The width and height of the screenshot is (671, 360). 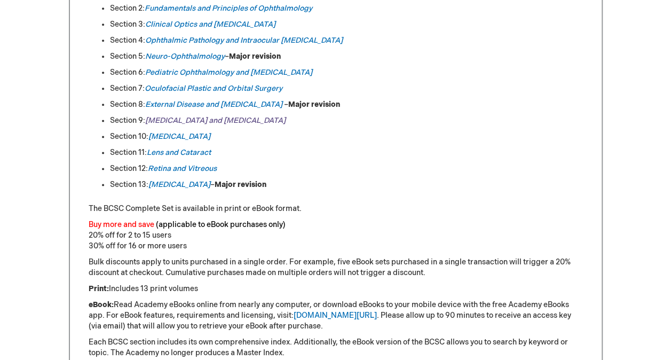 What do you see at coordinates (179, 152) in the screenshot?
I see `a: Lens and Cataract` at bounding box center [179, 152].